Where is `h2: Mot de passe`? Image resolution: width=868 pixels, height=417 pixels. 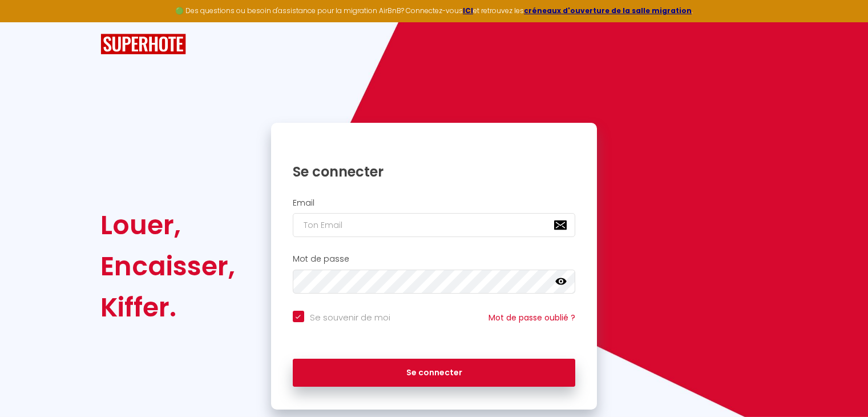 h2: Mot de passe is located at coordinates (435, 258).